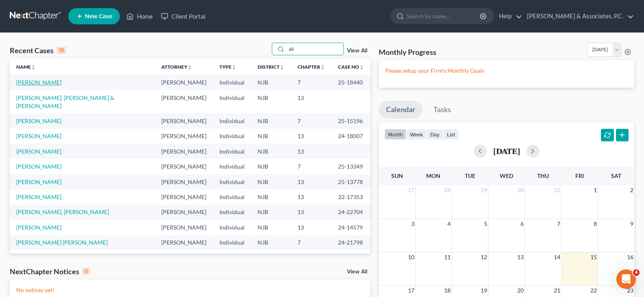  What do you see at coordinates (434, 175) in the screenshot?
I see `span: Mon` at bounding box center [434, 175].